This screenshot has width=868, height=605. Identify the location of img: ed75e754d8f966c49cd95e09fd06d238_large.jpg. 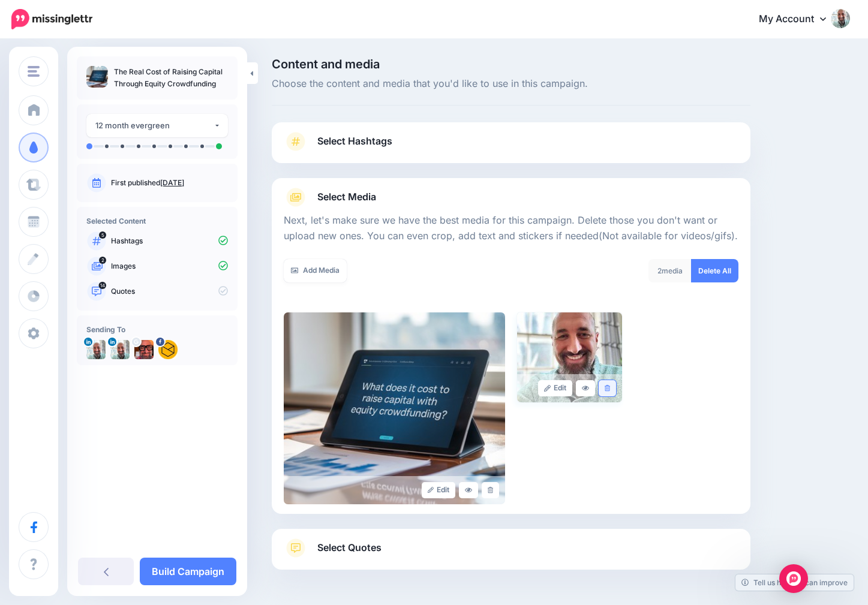
(394, 408).